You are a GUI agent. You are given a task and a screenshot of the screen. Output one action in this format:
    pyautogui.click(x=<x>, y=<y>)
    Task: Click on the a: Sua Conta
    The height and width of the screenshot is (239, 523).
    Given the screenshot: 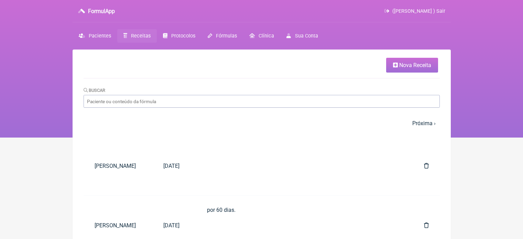 What is the action you would take?
    pyautogui.click(x=302, y=36)
    